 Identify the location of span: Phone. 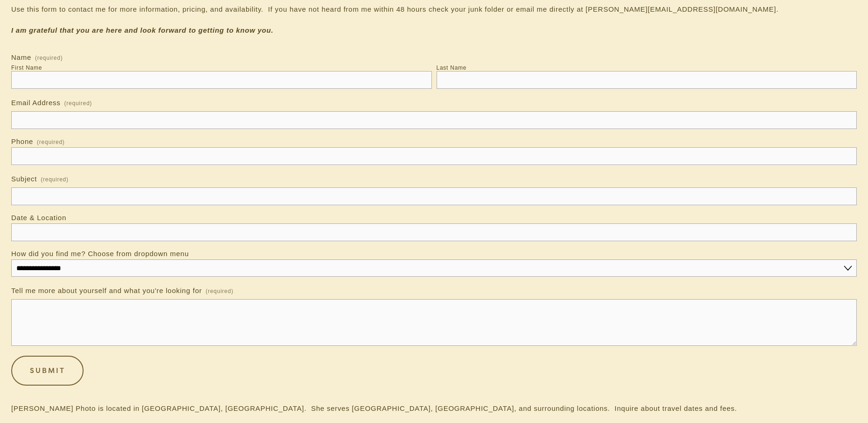
(22, 141).